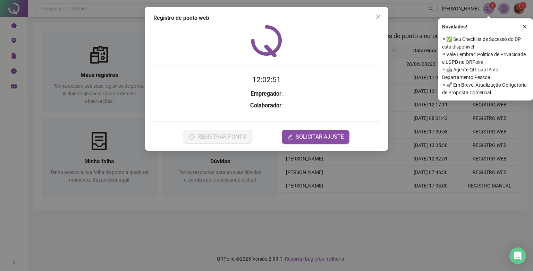 This screenshot has width=533, height=271. Describe the element at coordinates (290, 137) in the screenshot. I see `span: edit` at that location.